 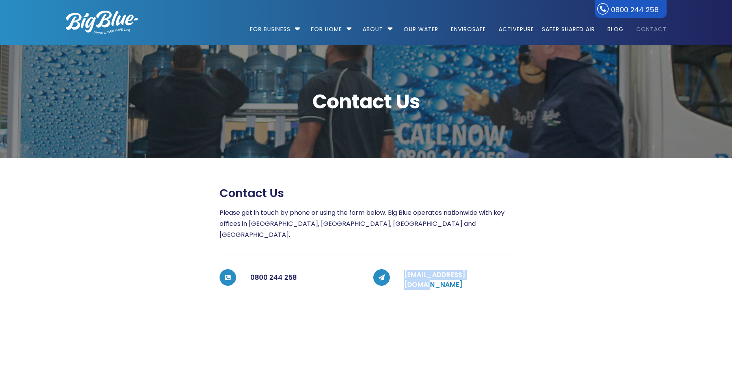 What do you see at coordinates (102, 22) in the screenshot?
I see `a: logo` at bounding box center [102, 22].